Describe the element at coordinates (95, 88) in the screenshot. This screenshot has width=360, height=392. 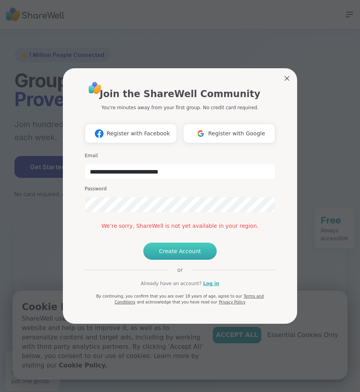
I see `img: ShareWell Logo` at that location.